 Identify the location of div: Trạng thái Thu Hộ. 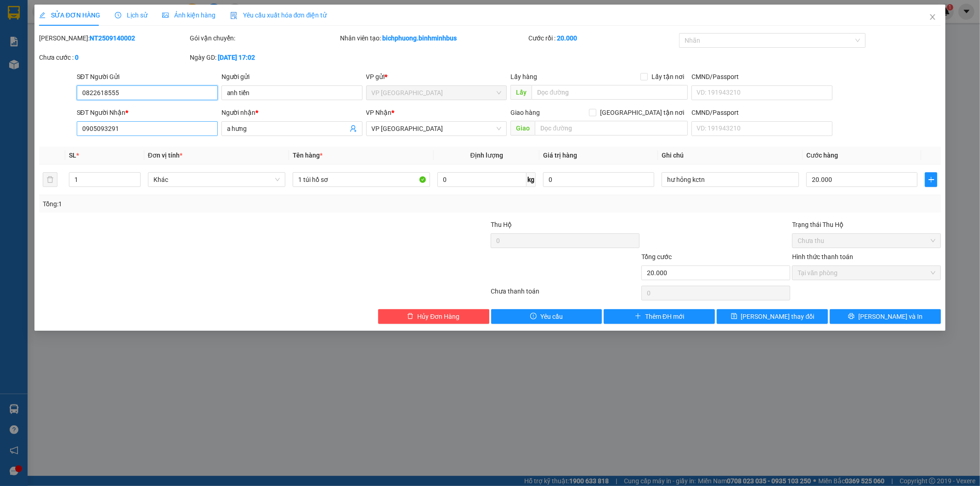
(866, 225).